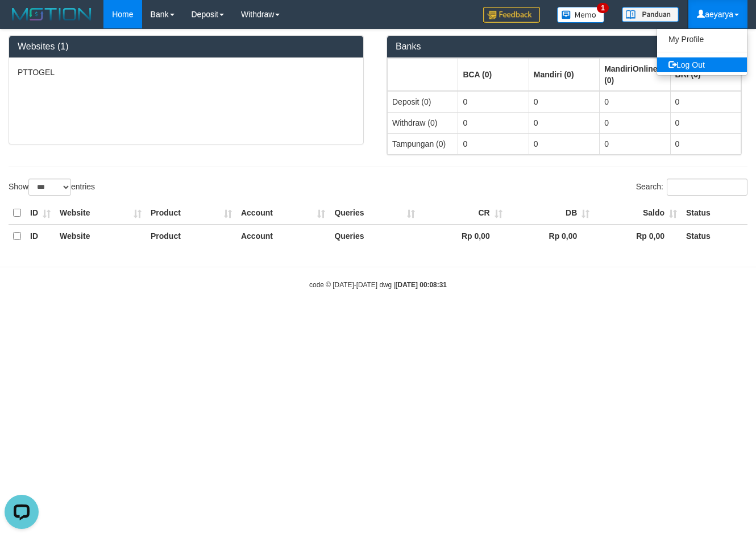 This screenshot has height=538, width=756. Describe the element at coordinates (702, 39) in the screenshot. I see `a: My Profile` at that location.